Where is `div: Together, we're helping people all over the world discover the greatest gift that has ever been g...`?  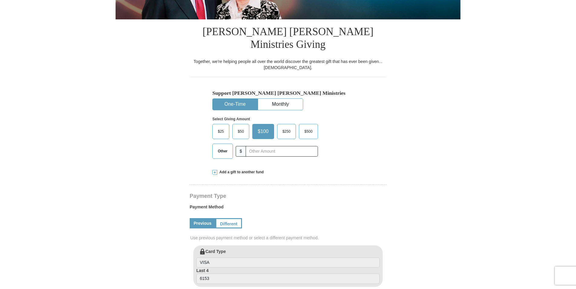 div: Together, we're helping people all over the world discover the greatest gift that has ever been g... is located at coordinates (288, 64).